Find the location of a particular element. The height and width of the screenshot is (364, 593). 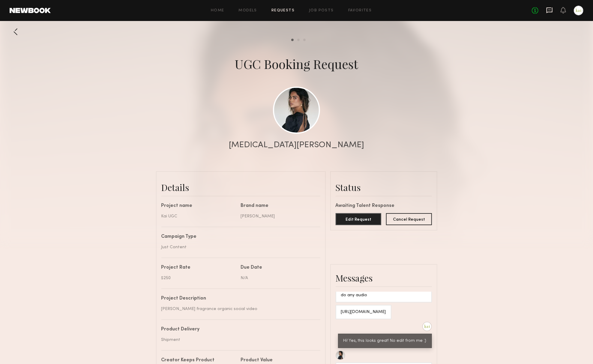

a: Favorites is located at coordinates (360, 11).